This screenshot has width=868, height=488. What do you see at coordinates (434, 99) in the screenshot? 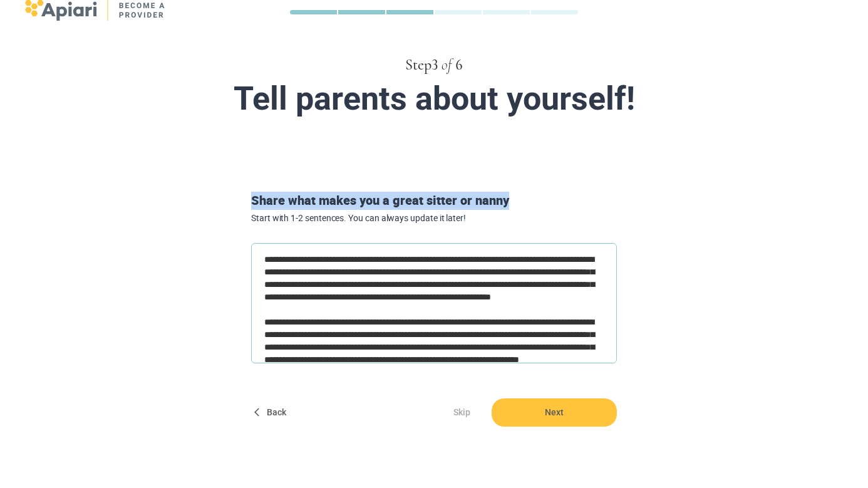
I see `div: Tell parents about yourself!` at bounding box center [434, 99].